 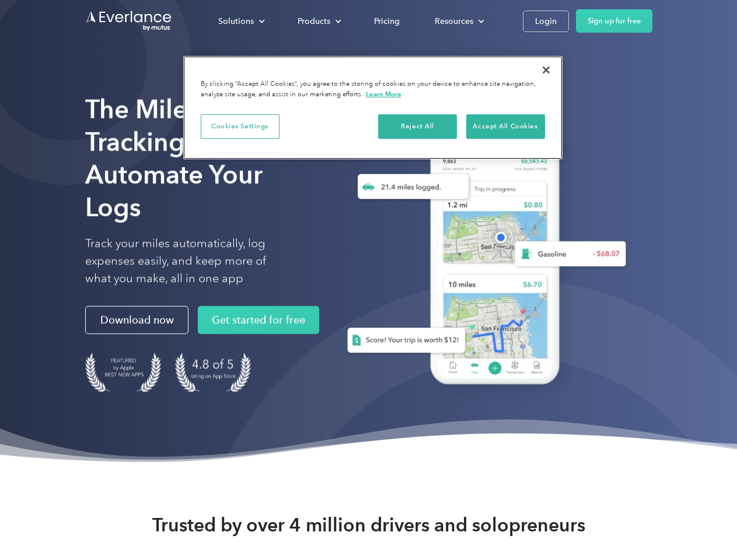 I want to click on img: Everlance, mileage tracker app, expense tracking app, so click(x=482, y=256).